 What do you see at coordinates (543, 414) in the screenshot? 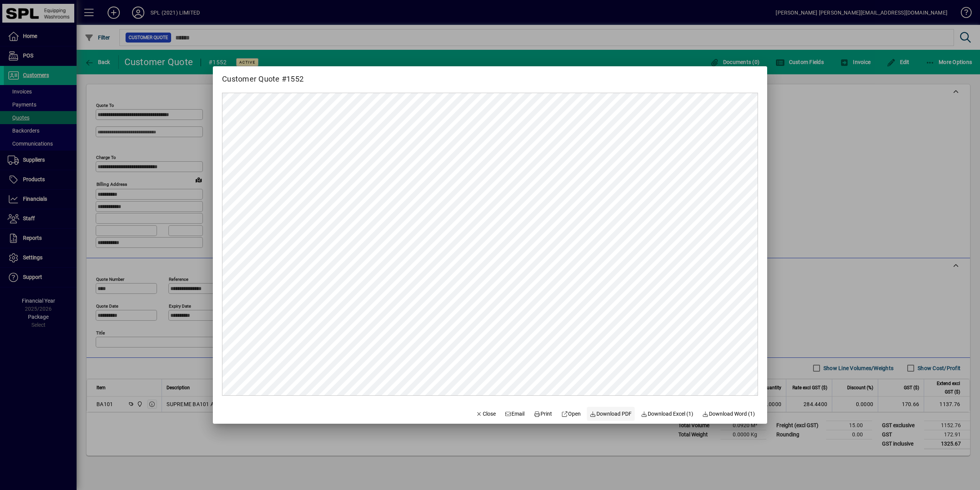
I see `button: Print` at bounding box center [543, 414].